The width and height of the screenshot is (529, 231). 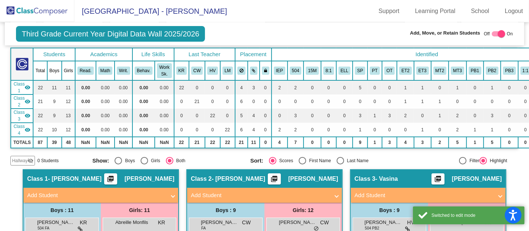 I want to click on span: 504 PB2, so click(x=372, y=228).